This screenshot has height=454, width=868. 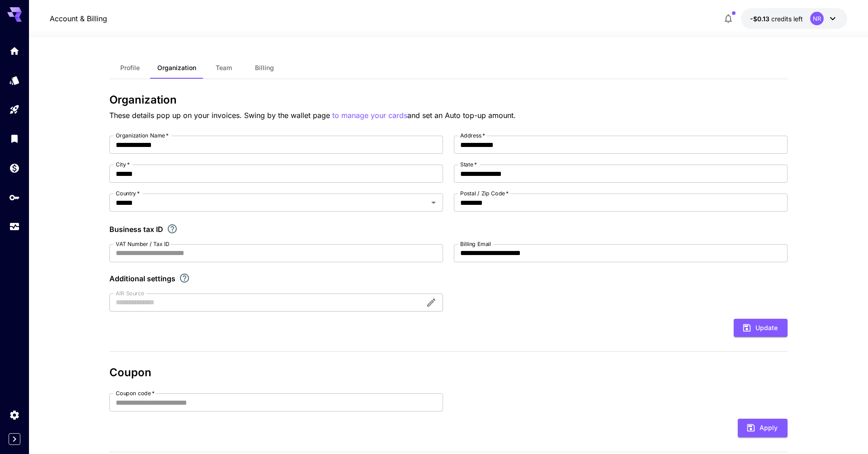 What do you see at coordinates (762, 428) in the screenshot?
I see `button: Apply` at bounding box center [762, 428].